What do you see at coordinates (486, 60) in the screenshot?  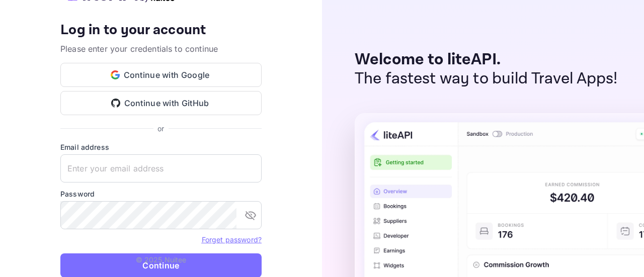 I see `p: Welcome to liteAPI.` at bounding box center [486, 60].